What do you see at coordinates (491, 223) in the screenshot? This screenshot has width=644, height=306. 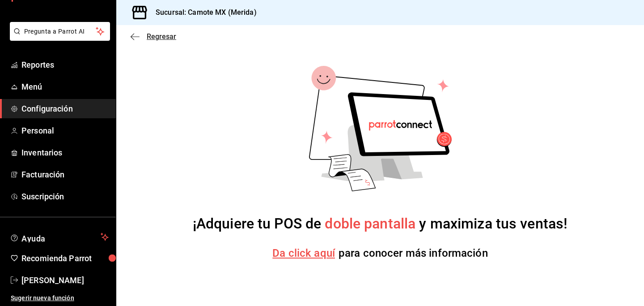 I see `span: y maximiza tus ventas!` at bounding box center [491, 223].